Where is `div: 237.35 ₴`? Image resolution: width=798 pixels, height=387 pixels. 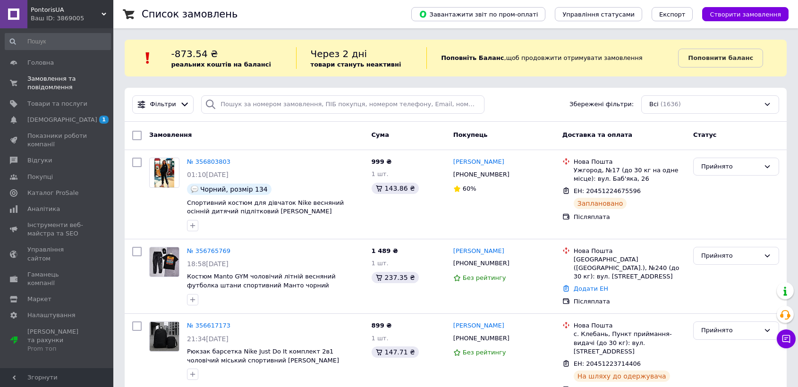 div: 237.35 ₴ is located at coordinates (395, 278).